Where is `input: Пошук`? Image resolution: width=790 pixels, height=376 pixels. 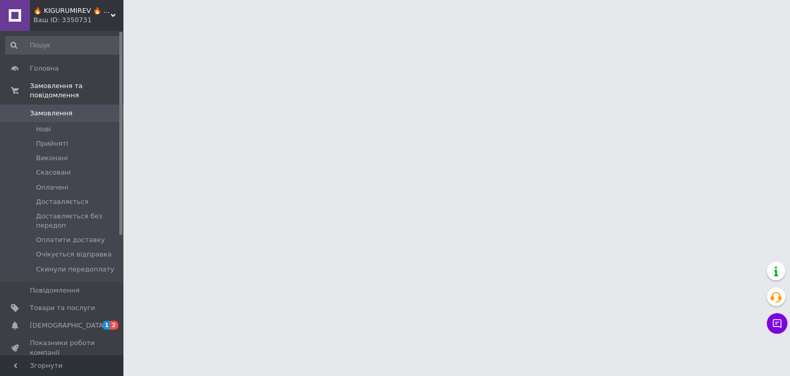 input: Пошук is located at coordinates (63, 45).